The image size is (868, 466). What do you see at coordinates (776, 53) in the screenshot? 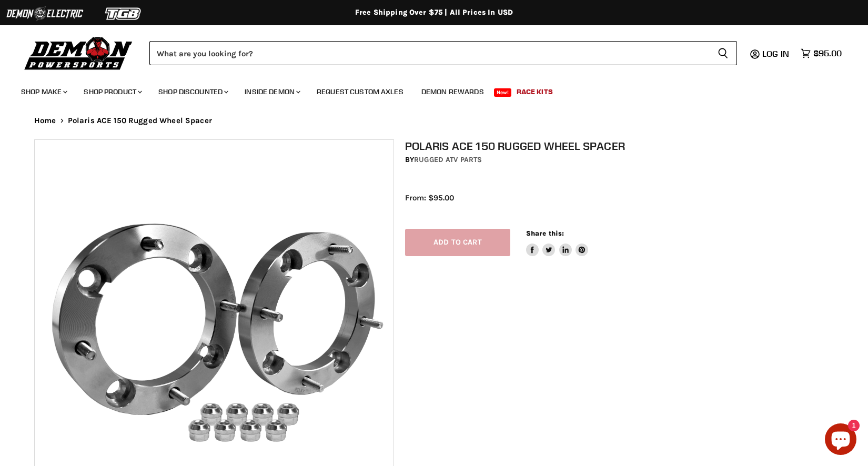
I see `span: Log in` at bounding box center [776, 53].